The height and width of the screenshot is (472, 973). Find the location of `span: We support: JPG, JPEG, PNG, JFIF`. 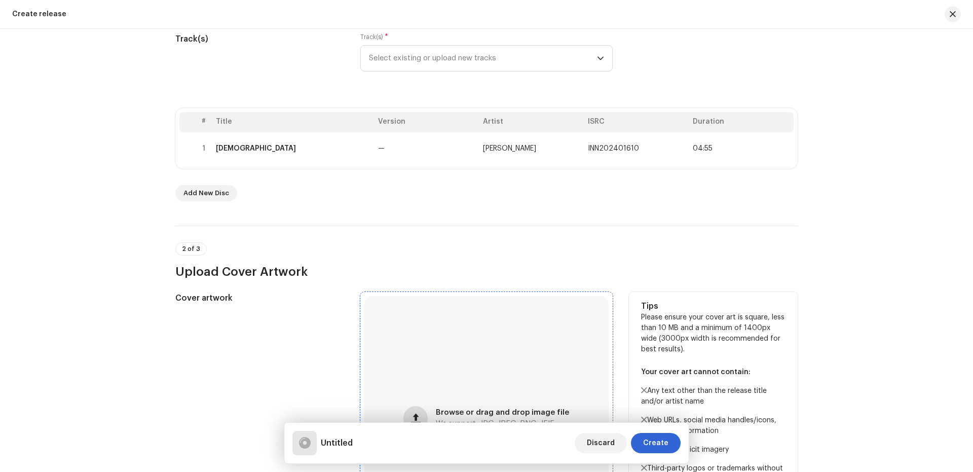

span: We support: JPG, JPEG, PNG, JFIF is located at coordinates (495, 424).